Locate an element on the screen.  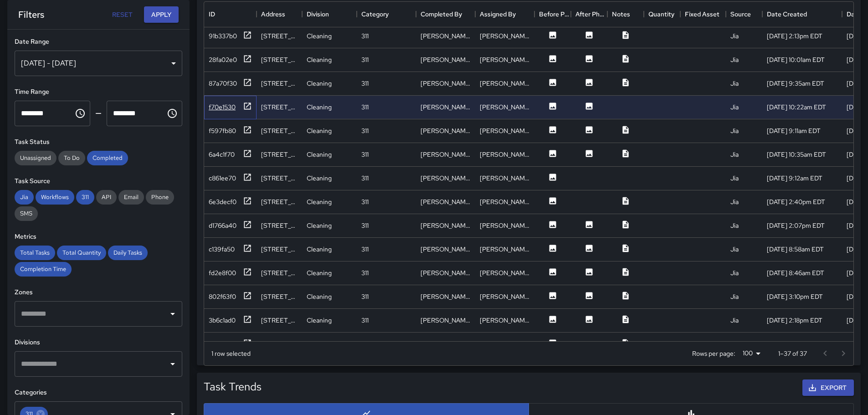
span: SMS is located at coordinates (26, 213).